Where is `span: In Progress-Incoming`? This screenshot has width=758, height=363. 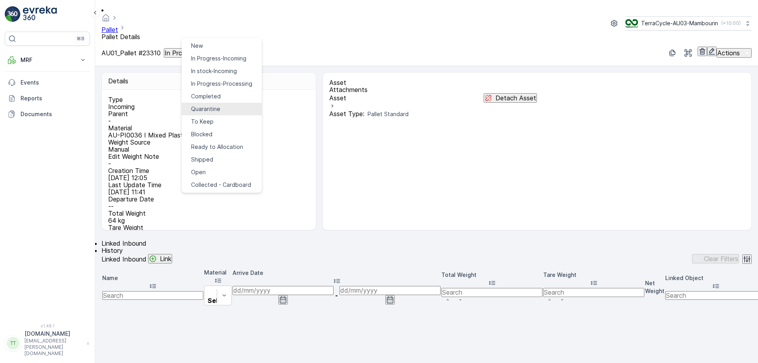
span: In Progress-Incoming is located at coordinates (219, 58).